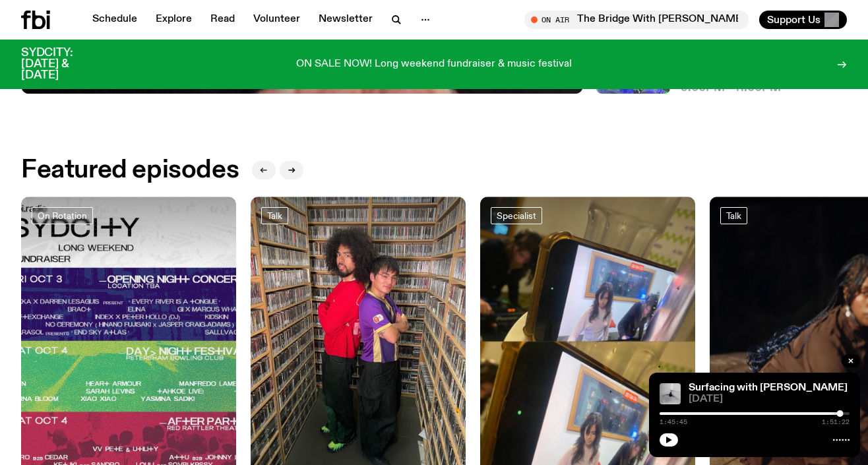 This screenshot has width=868, height=465. I want to click on a: Specialist, so click(516, 216).